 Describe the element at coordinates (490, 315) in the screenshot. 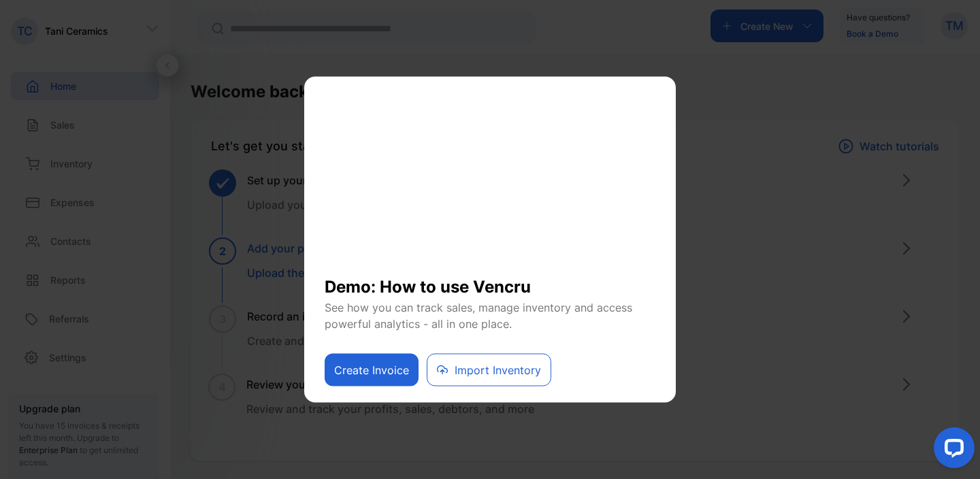

I see `p: See how you can track sales, manage inventory and access powerful analytics - all in one place.` at that location.